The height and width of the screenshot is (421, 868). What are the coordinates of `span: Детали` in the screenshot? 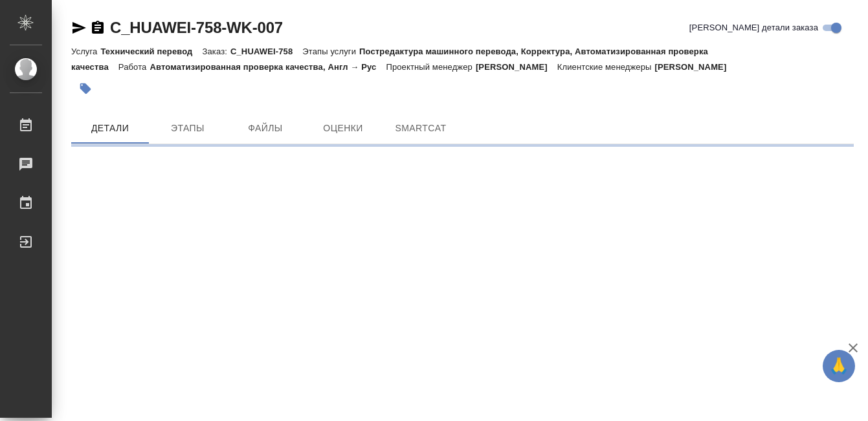 It's located at (110, 128).